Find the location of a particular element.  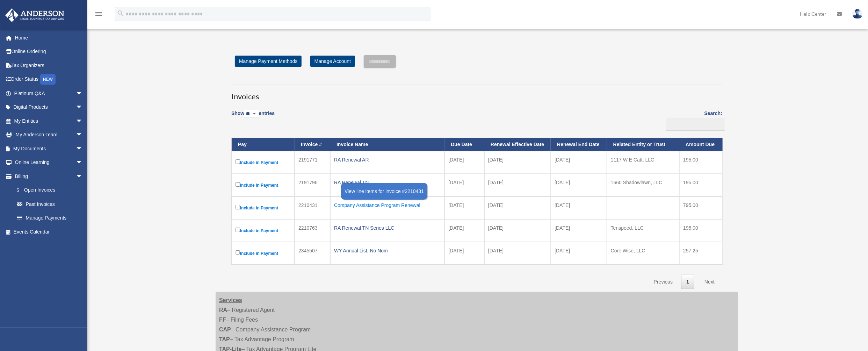

strong: FF is located at coordinates (222, 319).